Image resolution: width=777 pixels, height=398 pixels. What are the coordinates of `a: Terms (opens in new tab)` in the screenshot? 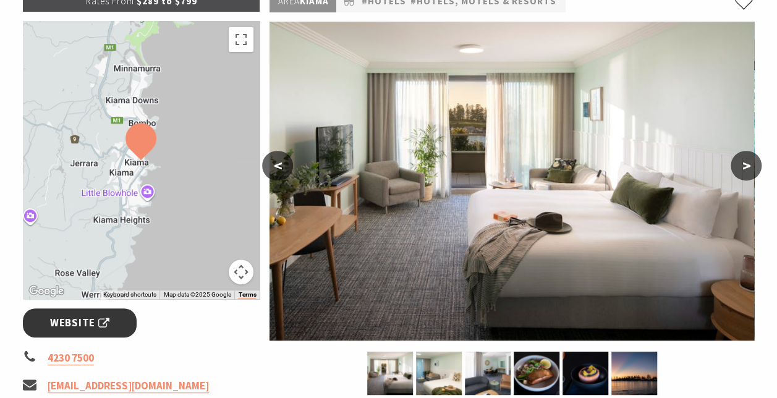 It's located at (247, 295).